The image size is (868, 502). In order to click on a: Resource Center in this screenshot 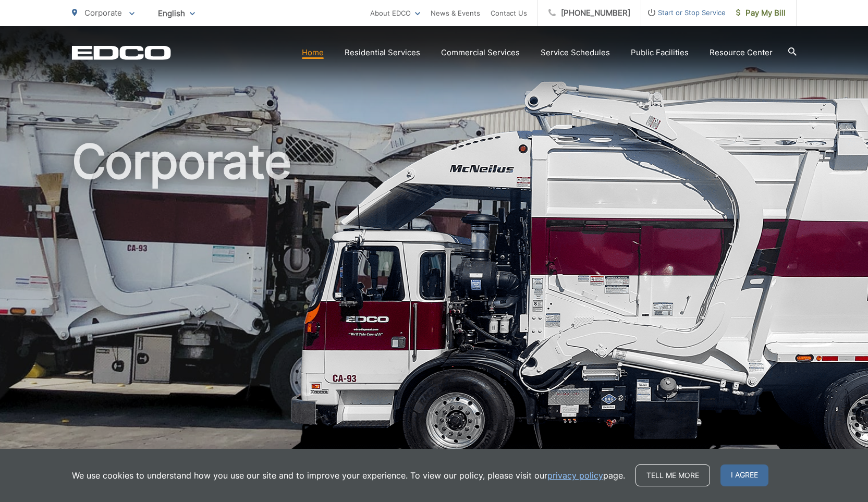, I will do `click(741, 53)`.